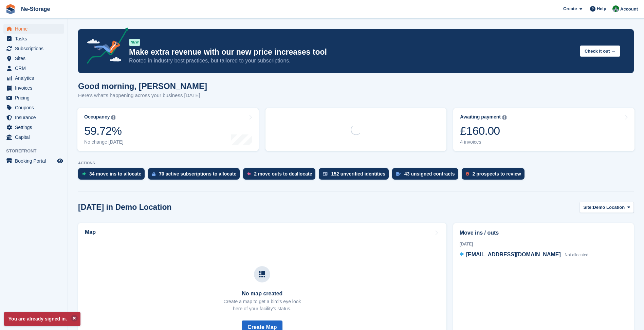  I want to click on a: 70 active subscriptions to allocate, so click(196, 176).